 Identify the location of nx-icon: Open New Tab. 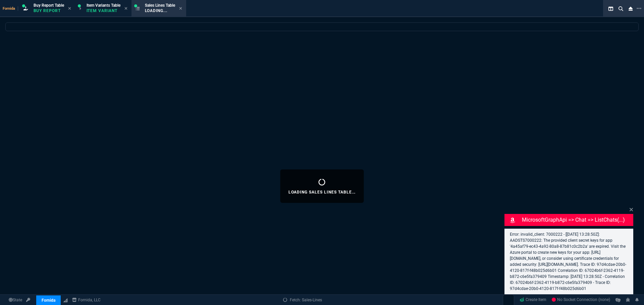
(639, 8).